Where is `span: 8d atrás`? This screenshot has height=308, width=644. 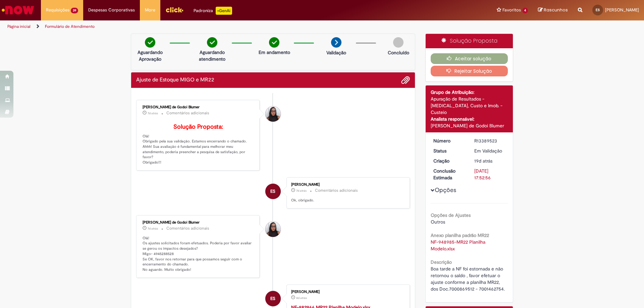
span: 8d atrás is located at coordinates (302, 298).